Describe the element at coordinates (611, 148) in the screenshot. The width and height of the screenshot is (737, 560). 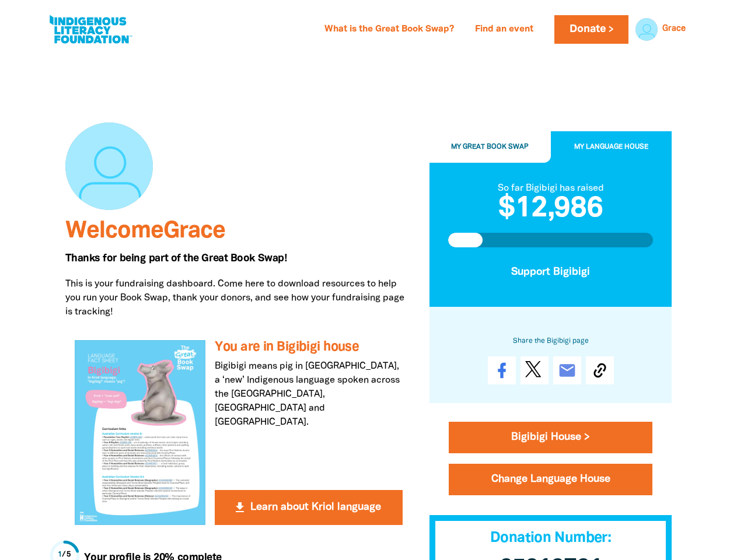
I see `button: My Language House` at that location.